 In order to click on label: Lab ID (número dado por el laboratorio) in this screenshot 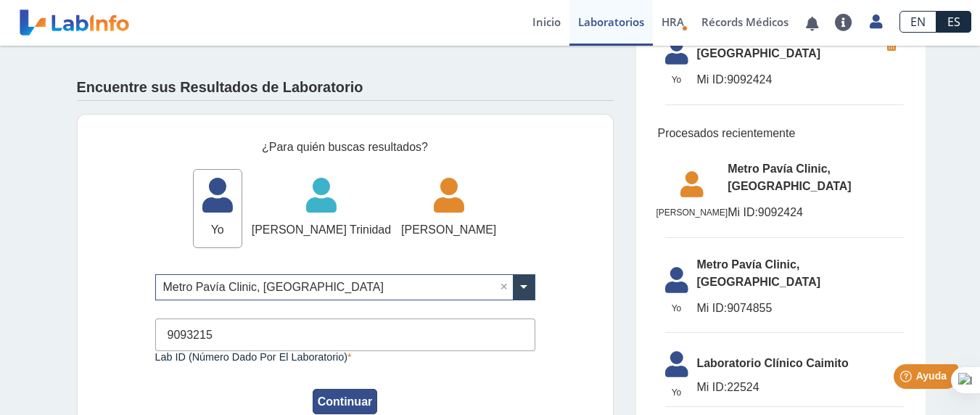, I will do `click(345, 357)`.